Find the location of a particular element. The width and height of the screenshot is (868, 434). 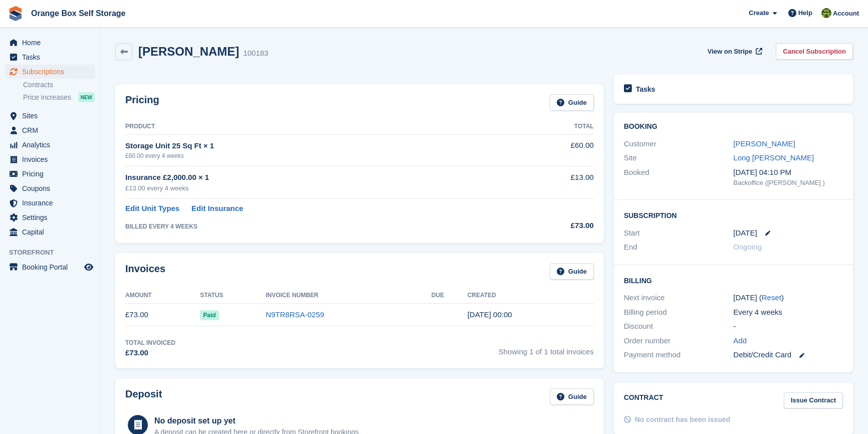

span: Create is located at coordinates (759, 13).